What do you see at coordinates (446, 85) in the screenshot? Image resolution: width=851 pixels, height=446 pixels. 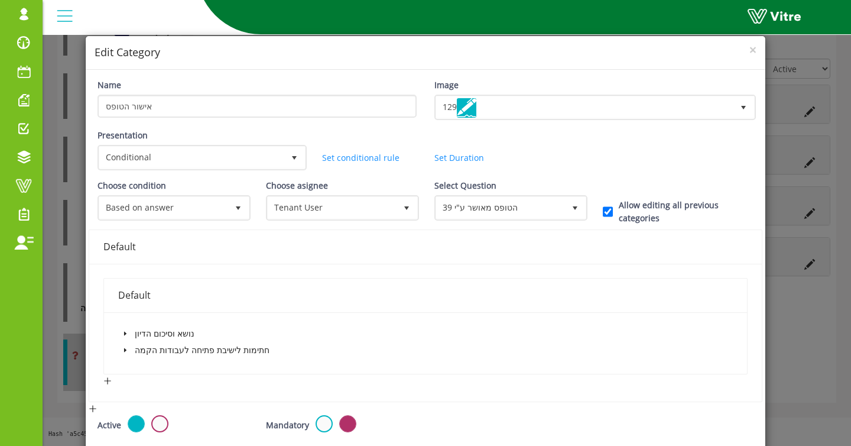 I see `label: Image` at bounding box center [446, 85].